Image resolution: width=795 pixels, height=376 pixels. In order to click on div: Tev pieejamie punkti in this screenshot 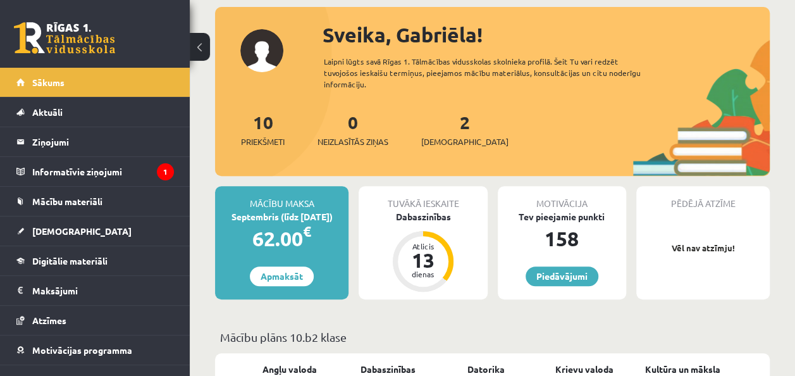, I will do `click(562, 216)`.